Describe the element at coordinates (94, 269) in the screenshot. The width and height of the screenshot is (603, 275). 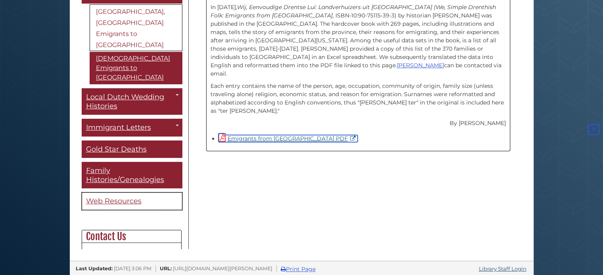
I see `span: Last Updated:` at that location.